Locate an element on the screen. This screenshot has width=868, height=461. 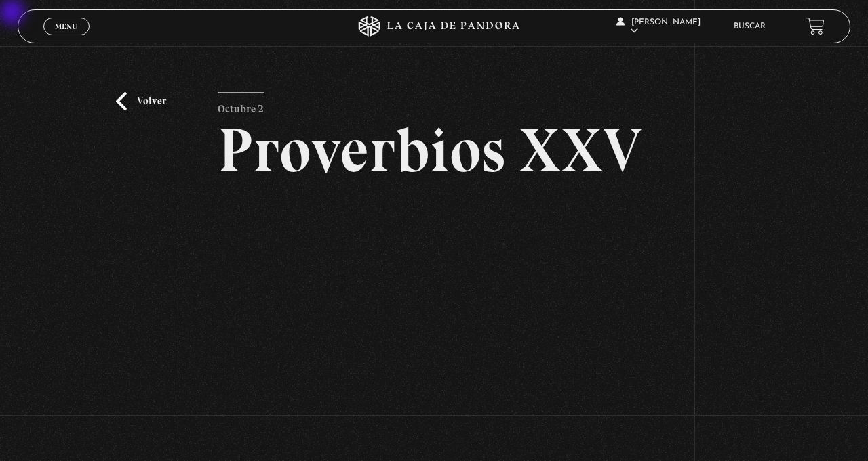
a: Buscar is located at coordinates (749, 26).